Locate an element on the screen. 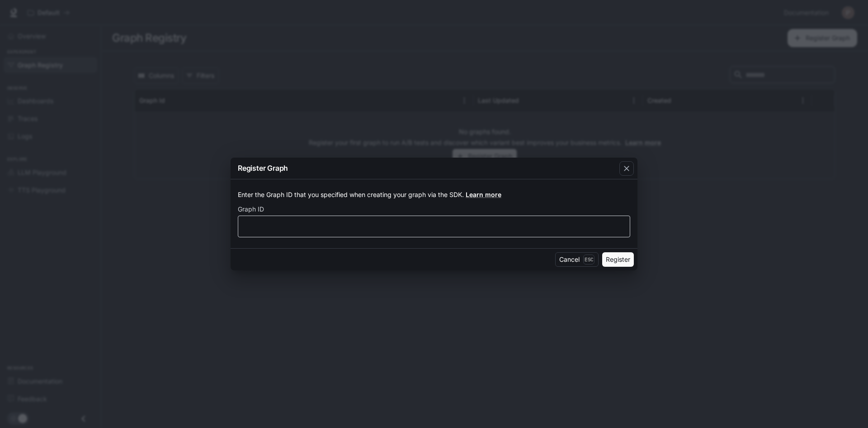 This screenshot has height=428, width=868. button: Register is located at coordinates (618, 260).